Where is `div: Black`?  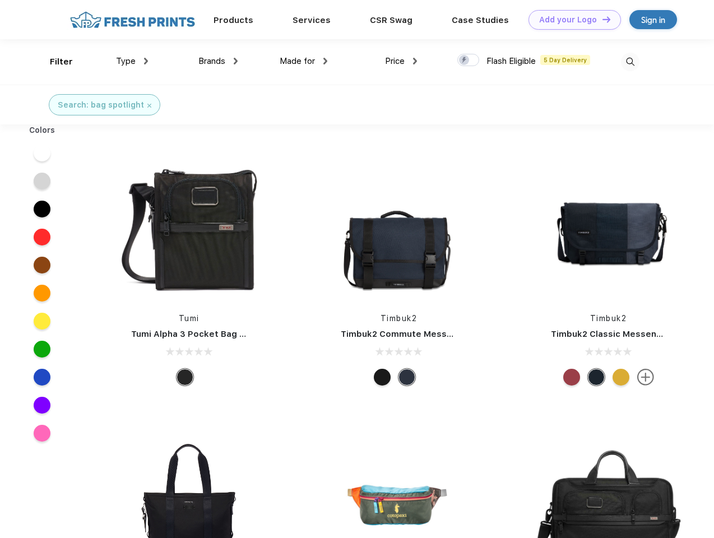 div: Black is located at coordinates (185, 377).